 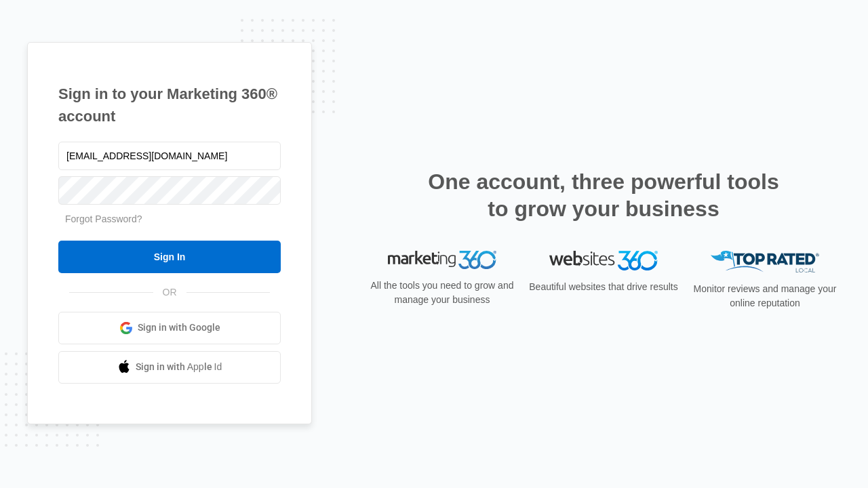 What do you see at coordinates (604, 195) in the screenshot?
I see `h2: One account, three powerful tools to grow your business` at bounding box center [604, 195].